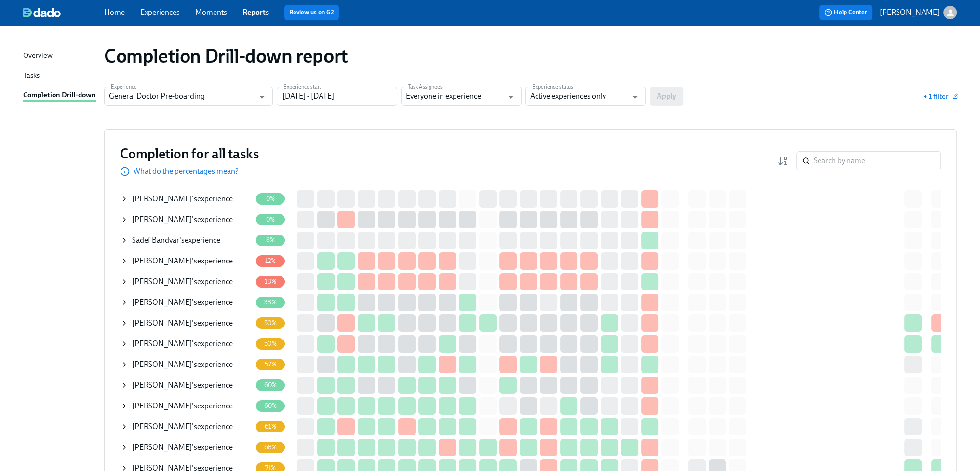 The width and height of the screenshot is (980, 471). Describe the element at coordinates (226, 56) in the screenshot. I see `h1: Completion Drill-down report` at that location.